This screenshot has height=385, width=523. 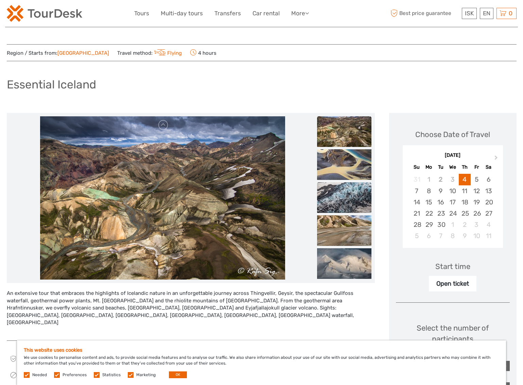 What do you see at coordinates (488, 224) in the screenshot?
I see `div: Choose Saturday, October 4th, 2025` at bounding box center [488, 224].